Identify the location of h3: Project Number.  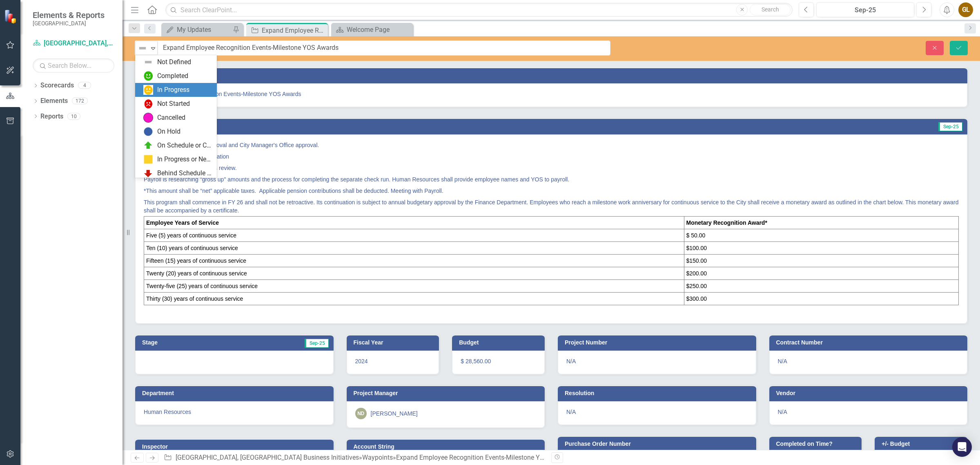
(658, 342).